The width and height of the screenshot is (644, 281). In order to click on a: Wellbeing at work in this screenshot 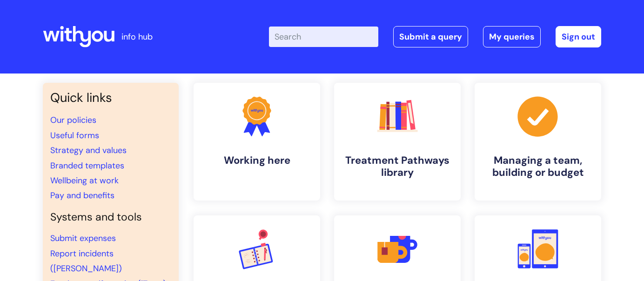, I will do `click(84, 180)`.